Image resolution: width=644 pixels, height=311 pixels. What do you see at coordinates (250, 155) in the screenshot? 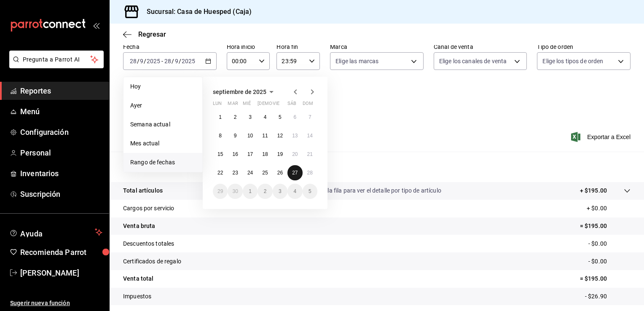
I see `button: 17 de septiembre de 2025` at bounding box center [250, 155].